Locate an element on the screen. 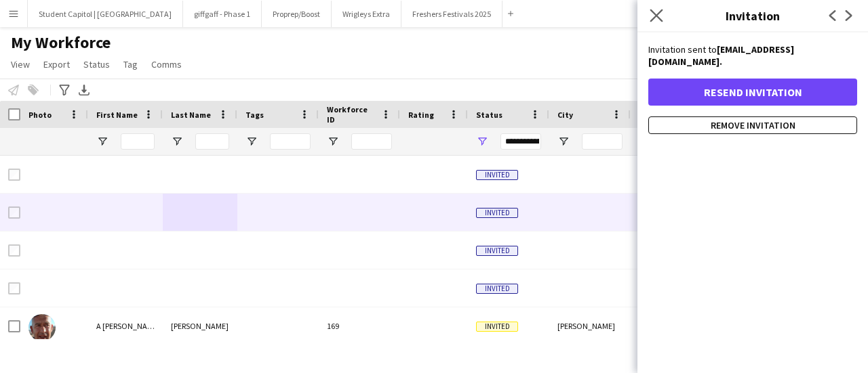 The height and width of the screenshot is (373, 868). button: Wrigleys Extra is located at coordinates (366, 13).